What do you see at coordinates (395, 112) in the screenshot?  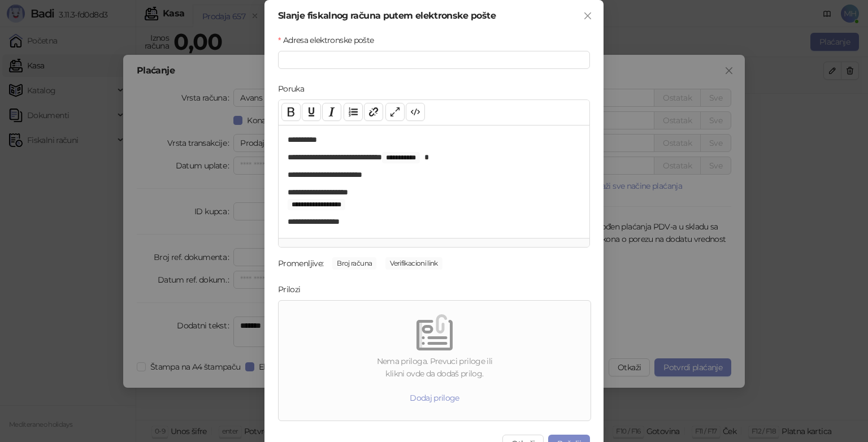 I see `button: Full screen` at bounding box center [395, 112].